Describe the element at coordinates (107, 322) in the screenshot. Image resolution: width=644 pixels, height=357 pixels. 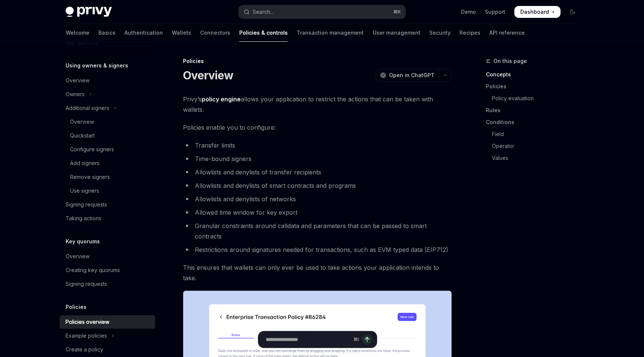
I see `a: Policies overview` at that location.